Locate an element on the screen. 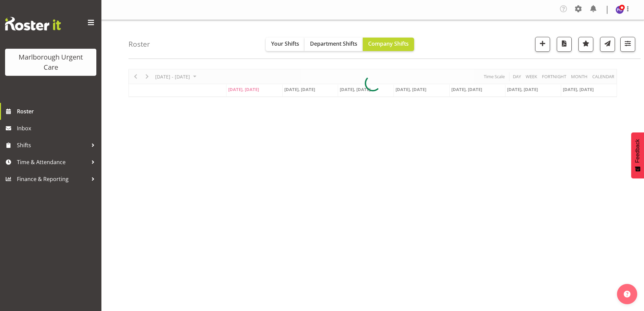 The image size is (644, 311). button: Highlight an important date within the roster. is located at coordinates (586, 44).